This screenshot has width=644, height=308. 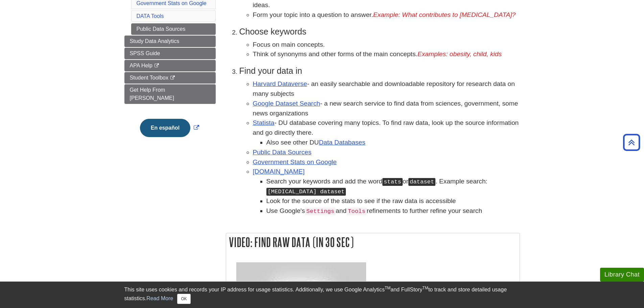 I want to click on li: - DU database covering many topics. To find raw data, look up the source information and go direc..., so click(x=386, y=133).